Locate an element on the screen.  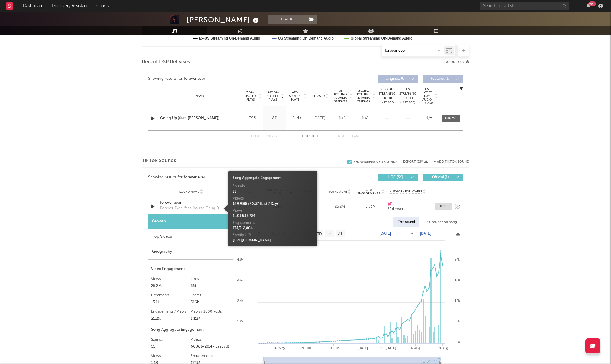
button: Features(1) is located at coordinates (443, 79).